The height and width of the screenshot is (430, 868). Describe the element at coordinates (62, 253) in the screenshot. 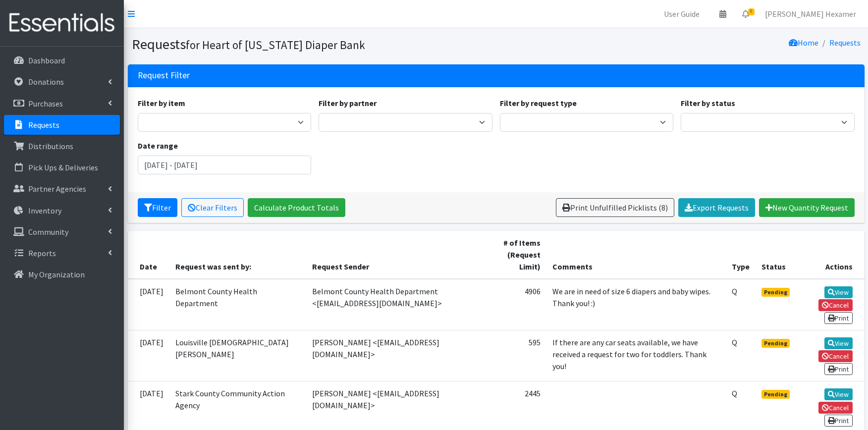

I see `a: Reports` at that location.